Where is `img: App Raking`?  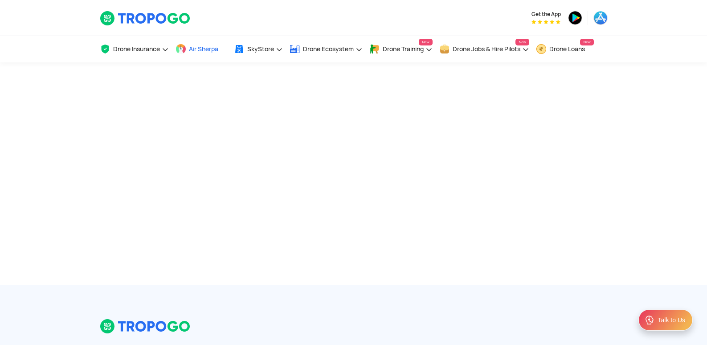 img: App Raking is located at coordinates (546, 22).